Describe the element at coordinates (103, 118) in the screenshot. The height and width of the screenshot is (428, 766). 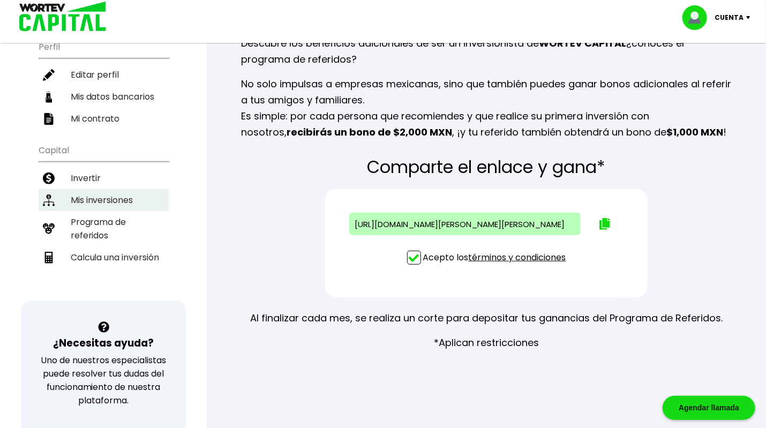
I see `li: Mi contrato` at that location.